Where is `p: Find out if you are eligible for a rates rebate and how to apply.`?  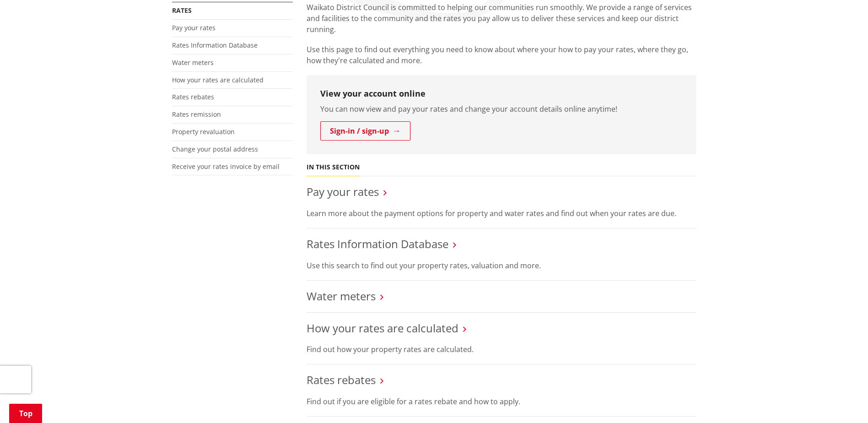 p: Find out if you are eligible for a rates rebate and how to apply. is located at coordinates (501, 401).